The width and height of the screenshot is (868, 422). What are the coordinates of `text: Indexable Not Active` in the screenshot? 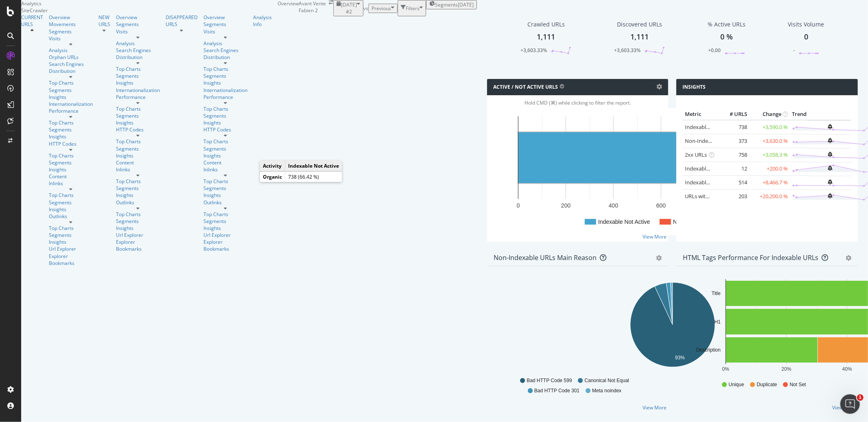 It's located at (624, 222).